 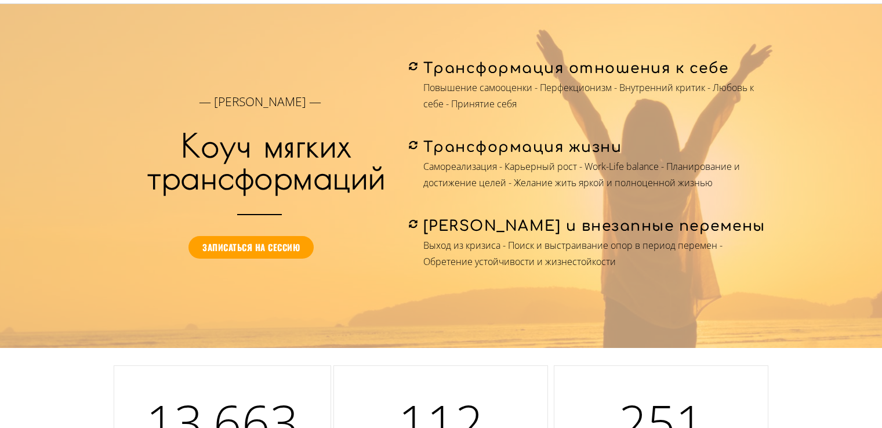 What do you see at coordinates (598, 254) in the screenshot?
I see `p: Выход из кризиса - Поиск и выстраивание опор в период перемен - Обретение устойчивости и жизнесто...` at bounding box center [598, 254].